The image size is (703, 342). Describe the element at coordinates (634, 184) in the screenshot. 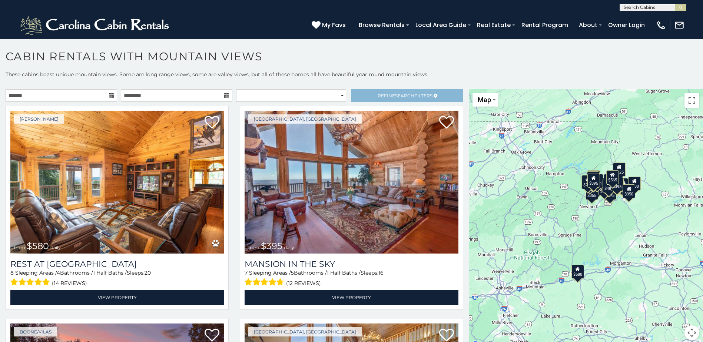

I see `div: $930` at that location.